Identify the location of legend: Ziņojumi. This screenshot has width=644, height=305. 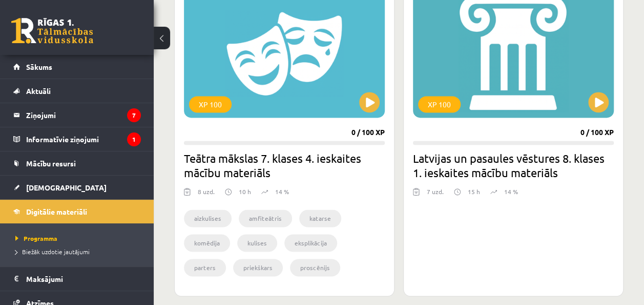
(84, 114).